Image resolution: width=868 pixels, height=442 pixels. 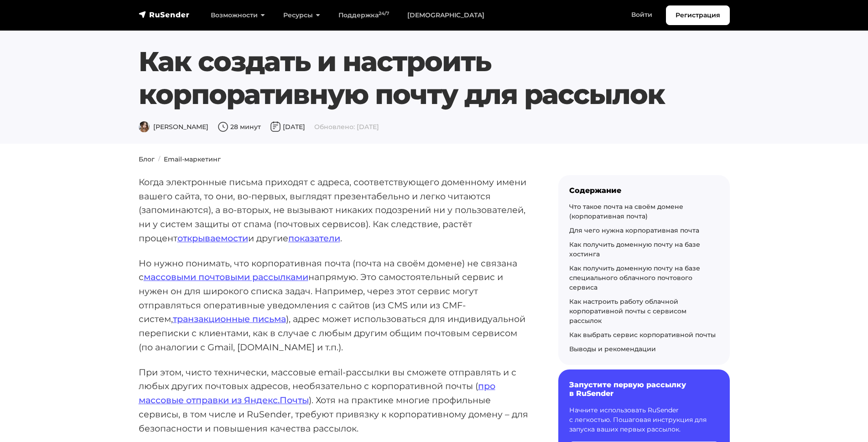 I want to click on a: Возможности, so click(x=238, y=15).